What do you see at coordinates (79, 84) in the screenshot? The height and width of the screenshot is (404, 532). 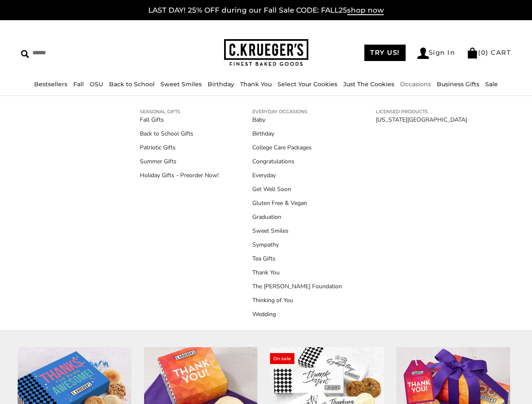 I see `a: Fall` at bounding box center [79, 84].